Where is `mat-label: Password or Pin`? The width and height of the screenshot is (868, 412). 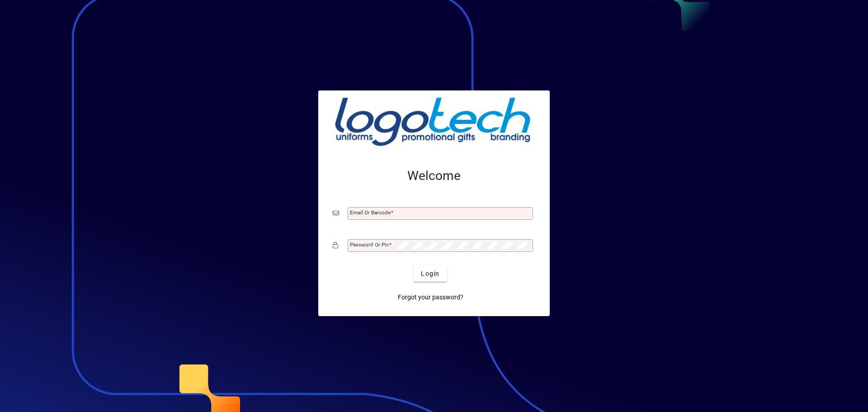
mat-label: Password or Pin is located at coordinates (369, 245).